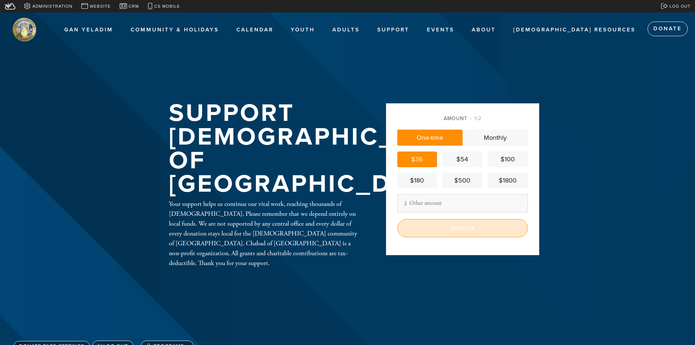 The image size is (695, 345). Describe the element at coordinates (100, 6) in the screenshot. I see `span: Website` at that location.